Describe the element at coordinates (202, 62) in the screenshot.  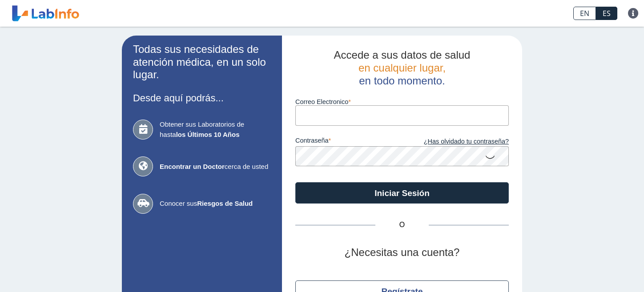
I see `h2: Todas sus necesidades de atención médica, en un solo lugar.` at that location.